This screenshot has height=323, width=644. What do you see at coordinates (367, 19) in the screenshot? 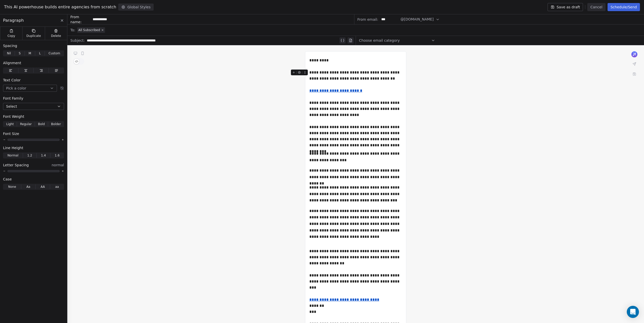
I see `span: From email:` at bounding box center [367, 19].